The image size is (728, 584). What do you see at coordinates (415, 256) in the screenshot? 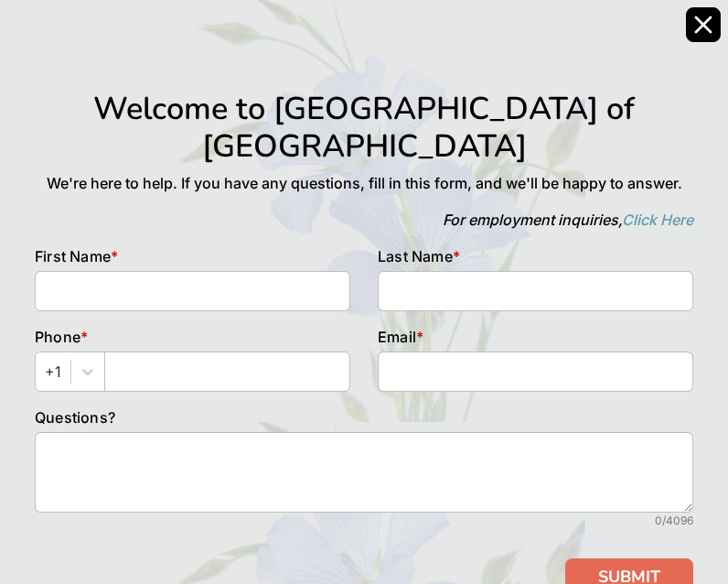
I see `span: Last Name` at bounding box center [415, 256].